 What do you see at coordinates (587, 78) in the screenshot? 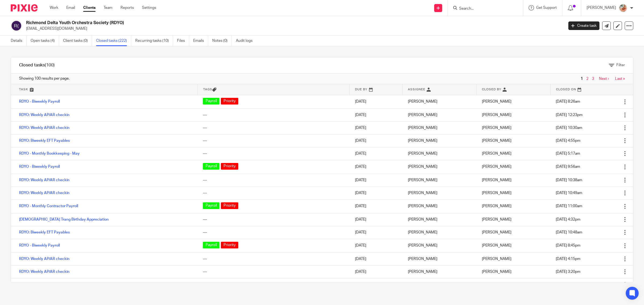
I see `a: 2` at bounding box center [587, 78].